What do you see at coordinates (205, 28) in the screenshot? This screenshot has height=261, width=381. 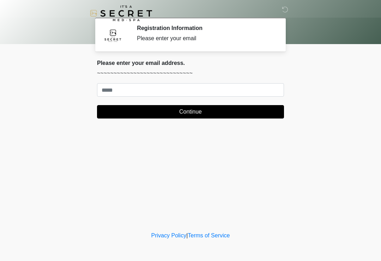 I see `h2: Registration Information` at bounding box center [205, 28].